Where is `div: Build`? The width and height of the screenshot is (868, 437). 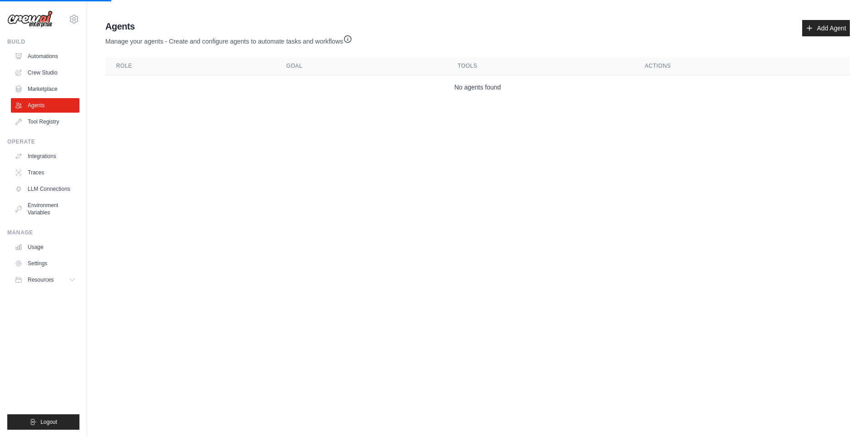
div: Build is located at coordinates (43, 42).